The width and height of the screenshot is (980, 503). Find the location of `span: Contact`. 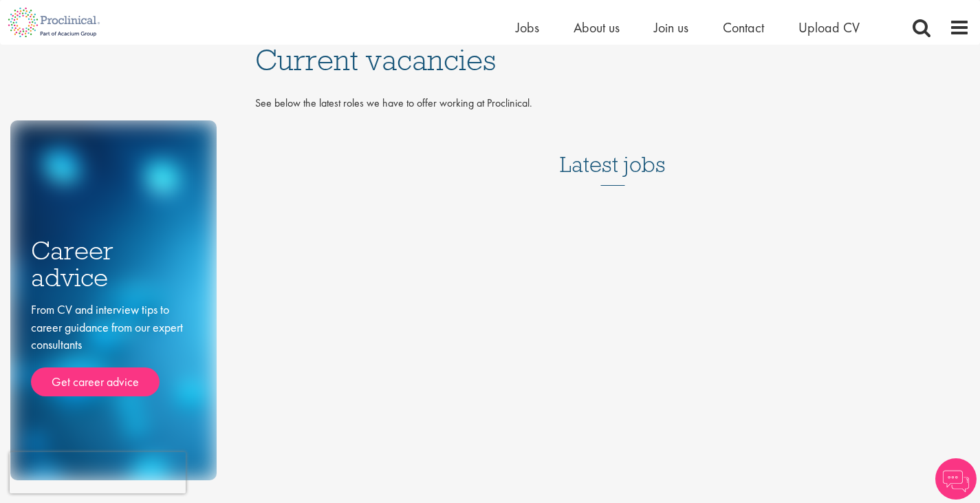

span: Contact is located at coordinates (744, 27).